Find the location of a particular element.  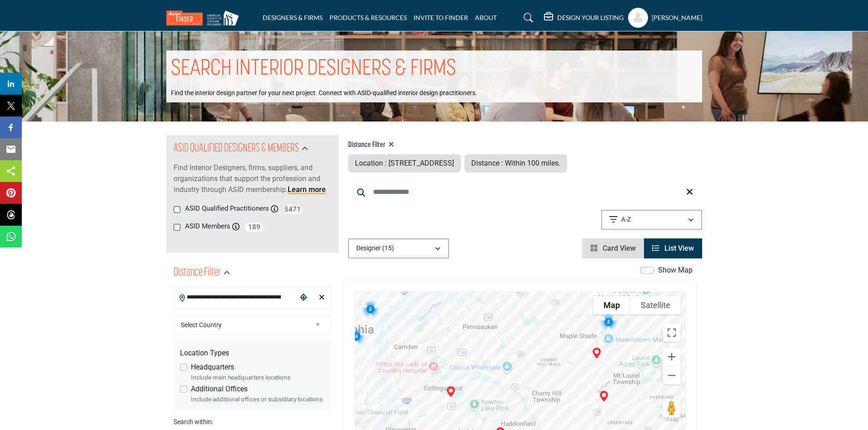

div: Bridget McMullin (HQ) is located at coordinates (604, 396).